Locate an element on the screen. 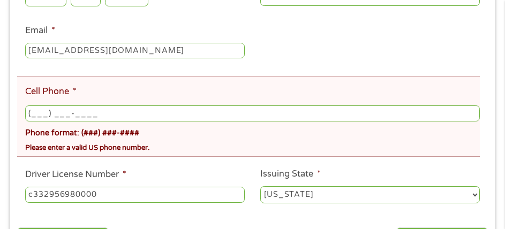 Image resolution: width=505 pixels, height=229 pixels. div: Phone format: (###) ###-#### is located at coordinates (252, 131).